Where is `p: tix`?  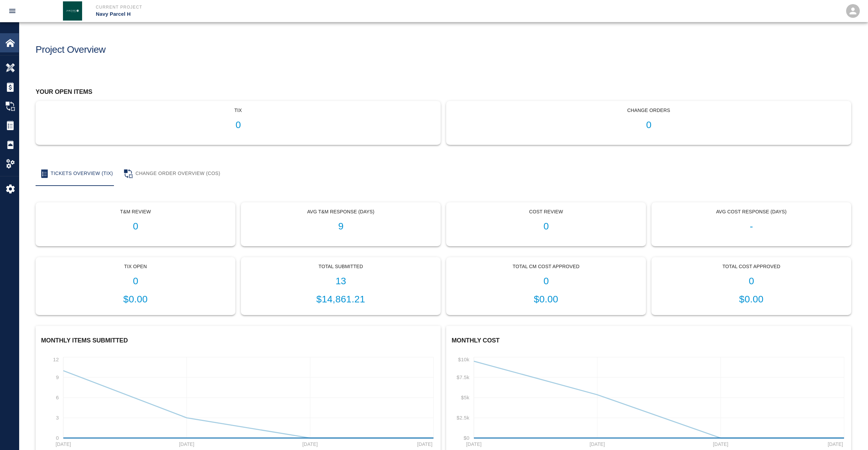 p: tix is located at coordinates (238, 110).